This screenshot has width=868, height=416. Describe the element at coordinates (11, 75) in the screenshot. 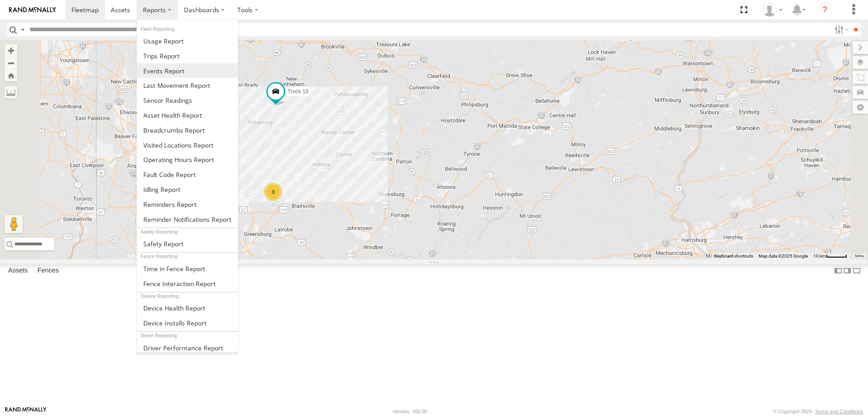

I see `button: Zoom Home` at that location.